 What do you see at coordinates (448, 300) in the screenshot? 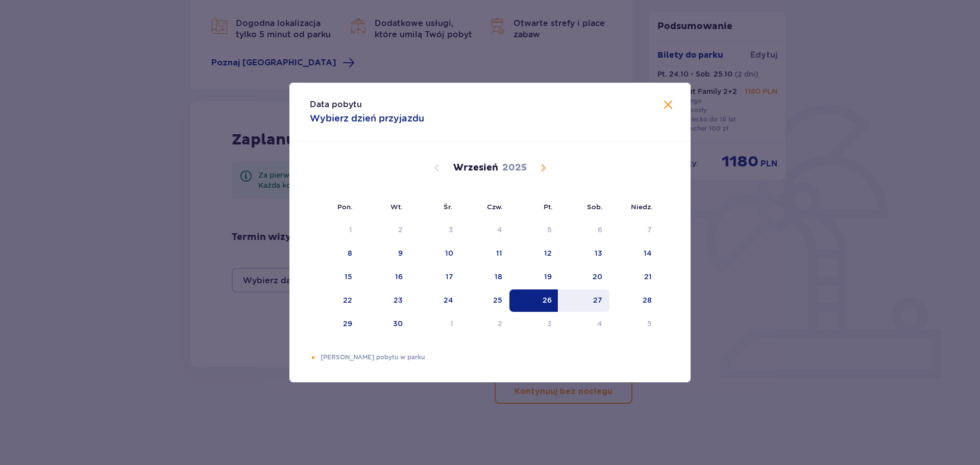
I see `div: 24` at bounding box center [448, 300].